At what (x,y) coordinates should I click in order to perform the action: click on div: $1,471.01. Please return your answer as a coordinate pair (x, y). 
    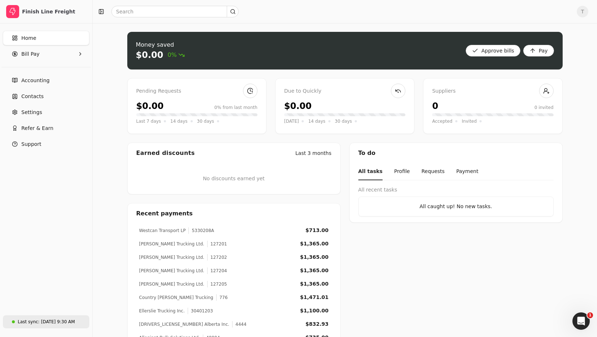
    Looking at the image, I should click on (314, 297).